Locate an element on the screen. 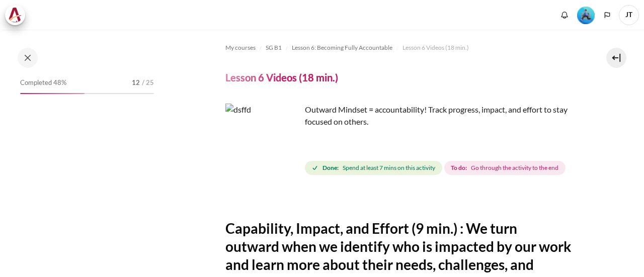  a: User menu is located at coordinates (629, 15).